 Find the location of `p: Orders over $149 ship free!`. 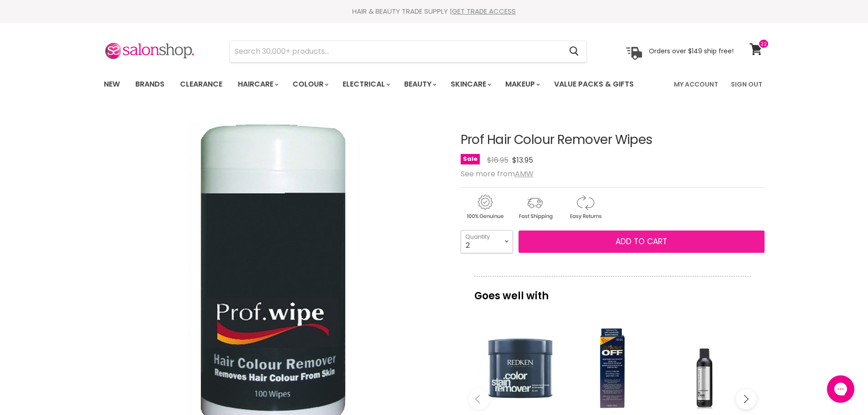

p: Orders over $149 ship free! is located at coordinates (691, 51).